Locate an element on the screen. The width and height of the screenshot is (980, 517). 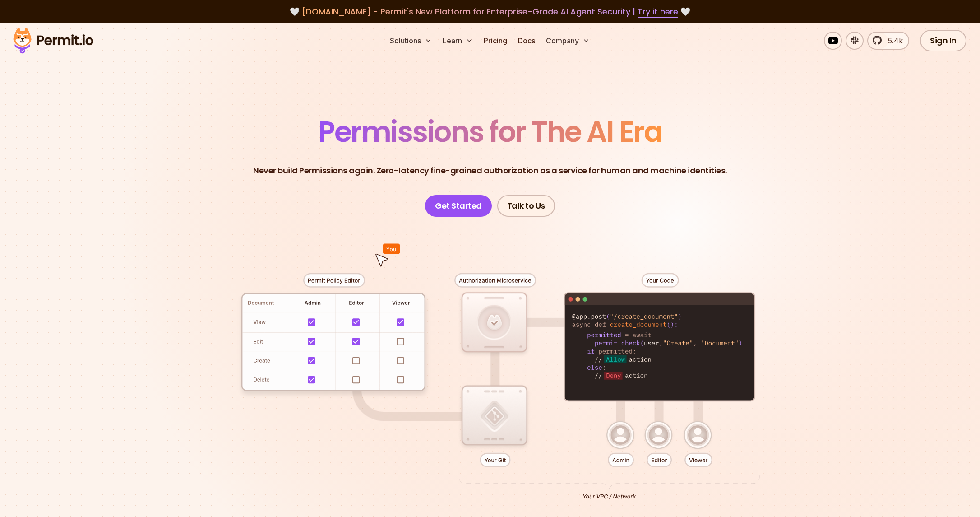
span: Permissions for The AI Era is located at coordinates (490, 131).